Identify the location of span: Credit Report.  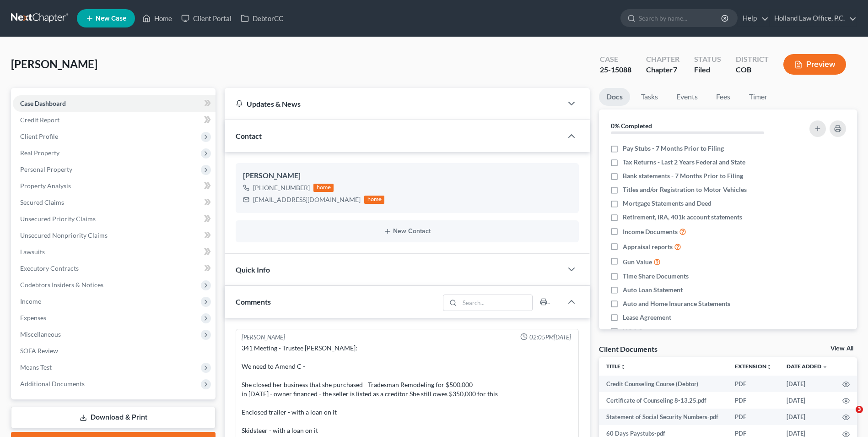
(40, 120).